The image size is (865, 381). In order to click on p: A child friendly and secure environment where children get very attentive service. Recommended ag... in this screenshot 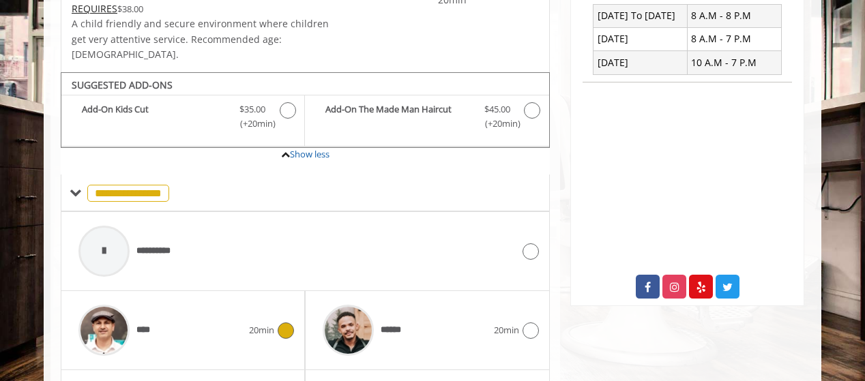, I will do `click(209, 39)`.